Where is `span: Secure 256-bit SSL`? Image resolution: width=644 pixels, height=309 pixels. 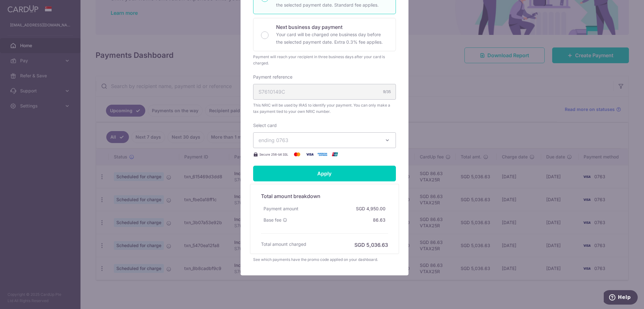
span: Secure 256-bit SSL is located at coordinates (274, 154).